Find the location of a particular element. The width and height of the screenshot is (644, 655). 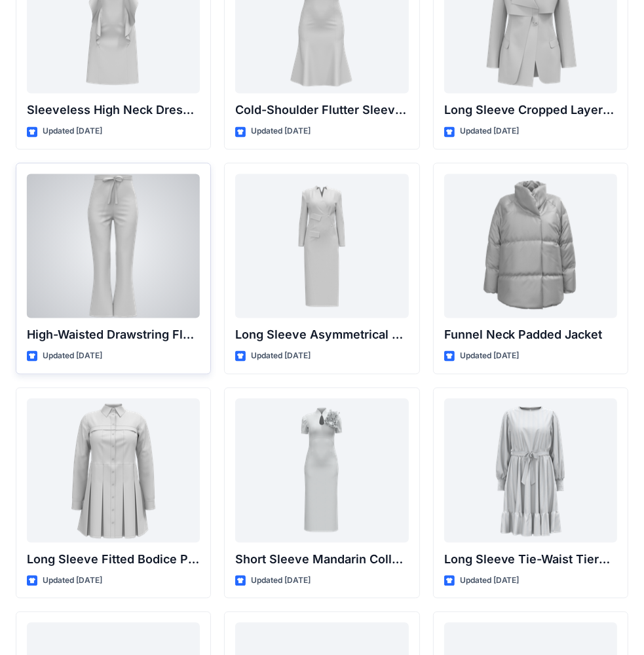

p: Long Sleeve Tie-Waist Tiered Hem Midi Dress is located at coordinates (531, 560).